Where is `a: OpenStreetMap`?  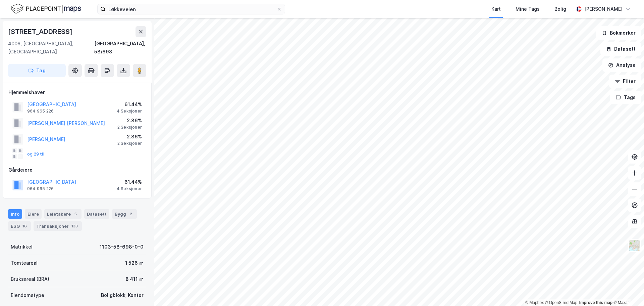
a: OpenStreetMap is located at coordinates (561, 302).